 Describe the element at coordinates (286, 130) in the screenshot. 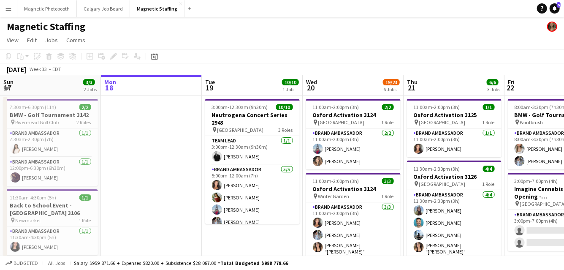

I see `span: 3 Roles` at that location.